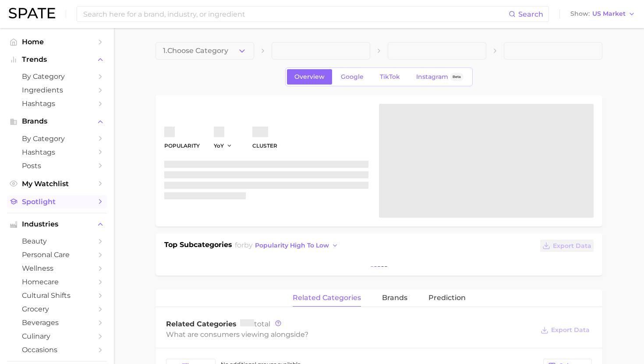 Image resolution: width=644 pixels, height=364 pixels. I want to click on a: wellness, so click(57, 268).